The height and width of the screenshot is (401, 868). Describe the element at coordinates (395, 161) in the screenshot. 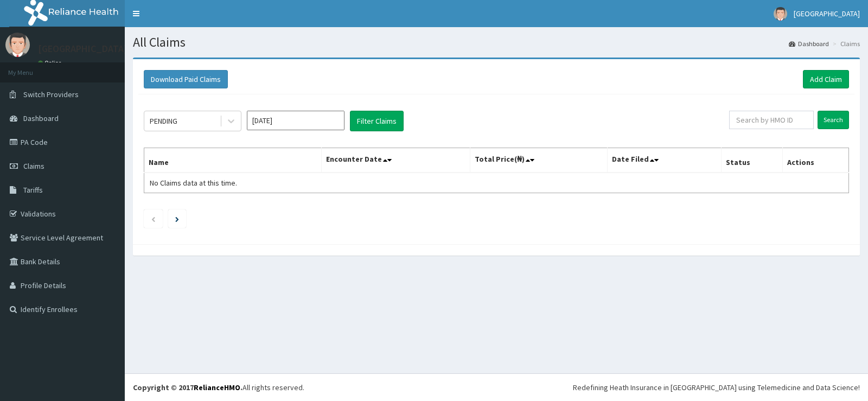

I see `th: Encounter Date` at that location.